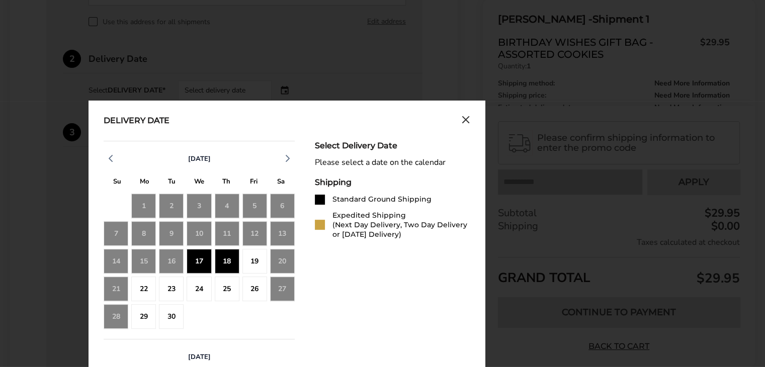  Describe the element at coordinates (392, 162) in the screenshot. I see `div: Please select a date on the calendar` at that location.